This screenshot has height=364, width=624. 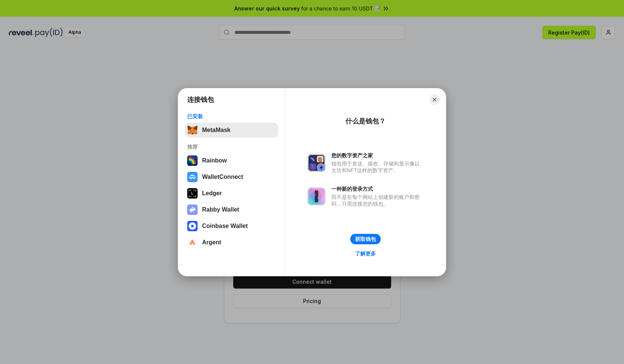 What do you see at coordinates (223, 177) in the screenshot?
I see `div: WalletConnect` at bounding box center [223, 177].